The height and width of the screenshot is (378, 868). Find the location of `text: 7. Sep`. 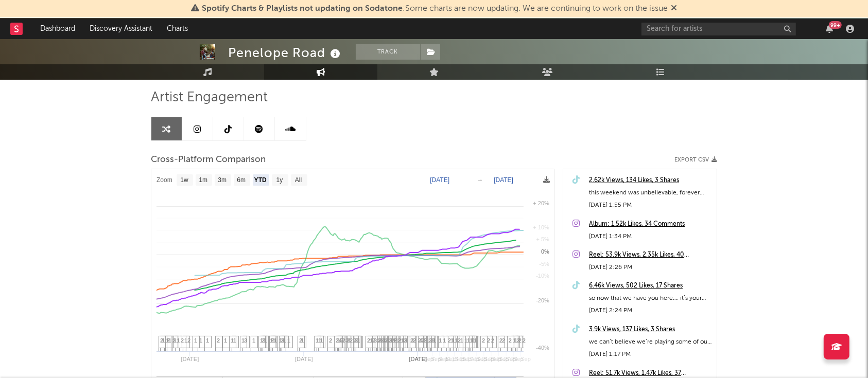

text: 7. Sep is located at coordinates (440, 359).